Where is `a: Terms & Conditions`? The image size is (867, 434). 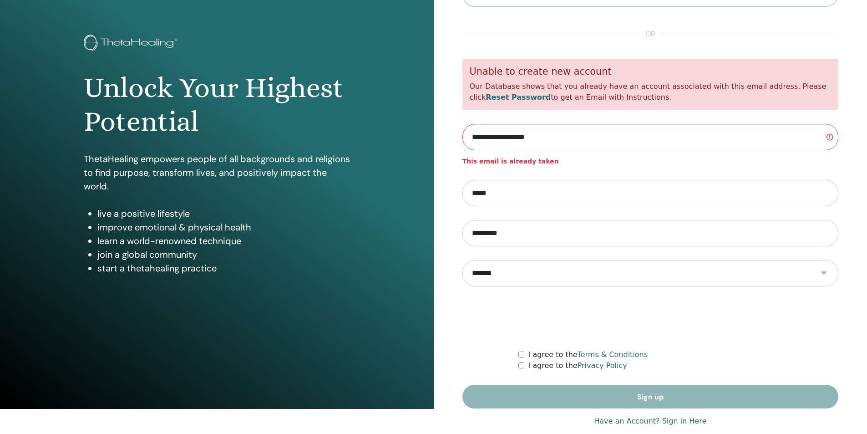
a: Terms & Conditions is located at coordinates (613, 354).